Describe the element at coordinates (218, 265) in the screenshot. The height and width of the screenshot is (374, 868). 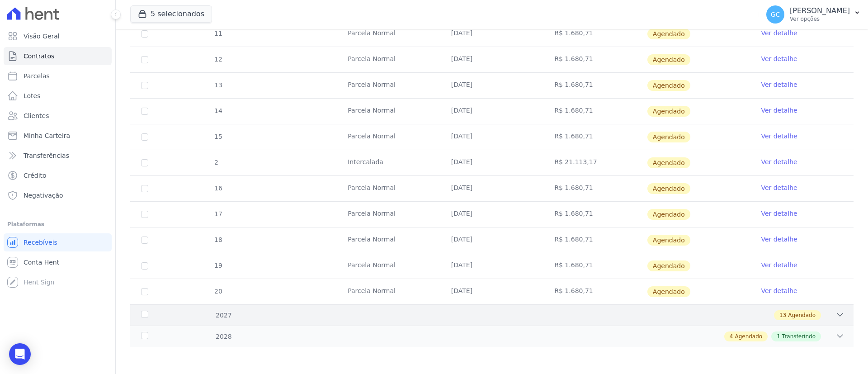
I see `span: 19` at that location.